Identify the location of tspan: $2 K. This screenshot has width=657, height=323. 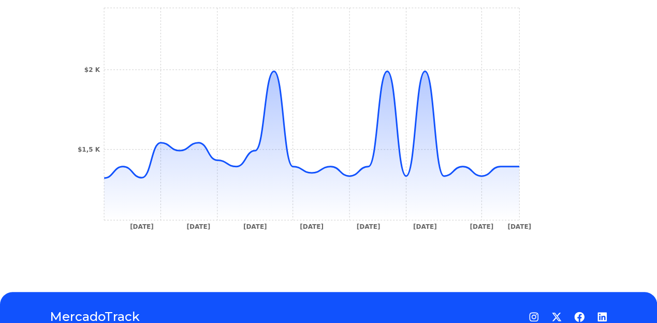
(92, 70).